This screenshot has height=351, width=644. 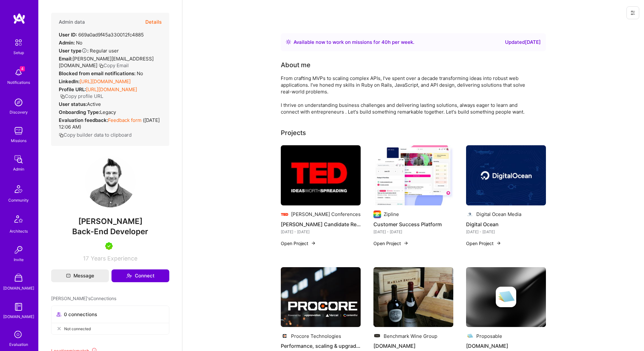 What do you see at coordinates (19, 344) in the screenshot?
I see `div: Evaluation` at bounding box center [19, 344].